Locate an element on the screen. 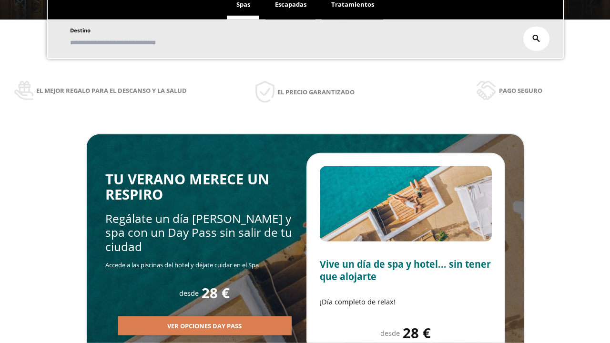 Image resolution: width=610 pixels, height=343 pixels. span: Ver opciones Day Pass is located at coordinates (205, 327).